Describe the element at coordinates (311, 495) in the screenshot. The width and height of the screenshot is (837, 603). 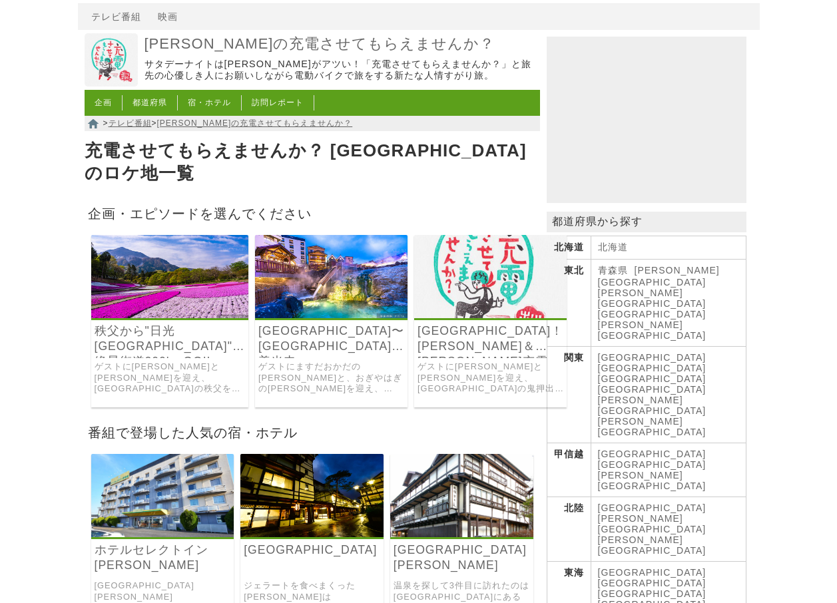
I see `img: 草津温泉 大阪屋` at that location.